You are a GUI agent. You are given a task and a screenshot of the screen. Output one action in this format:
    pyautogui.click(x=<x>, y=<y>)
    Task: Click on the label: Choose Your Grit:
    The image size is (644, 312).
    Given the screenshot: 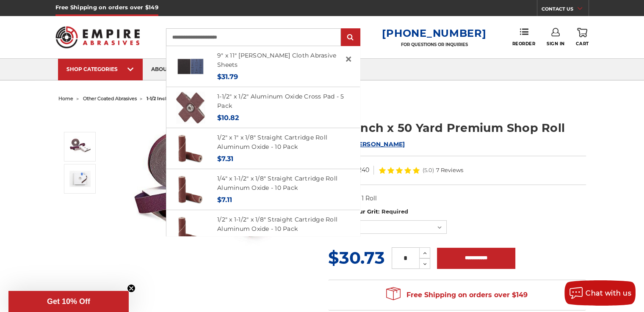 What is the action you would take?
    pyautogui.click(x=457, y=212)
    